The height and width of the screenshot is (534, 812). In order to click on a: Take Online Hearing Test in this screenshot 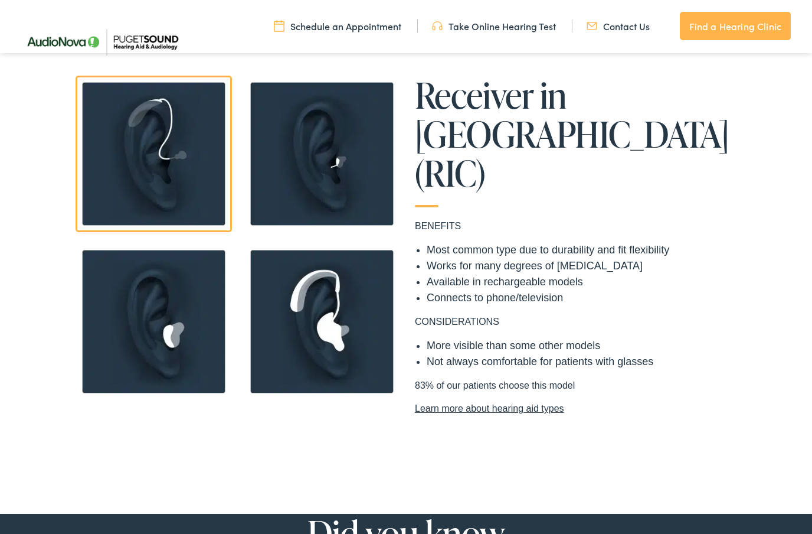, I will do `click(494, 26)`.